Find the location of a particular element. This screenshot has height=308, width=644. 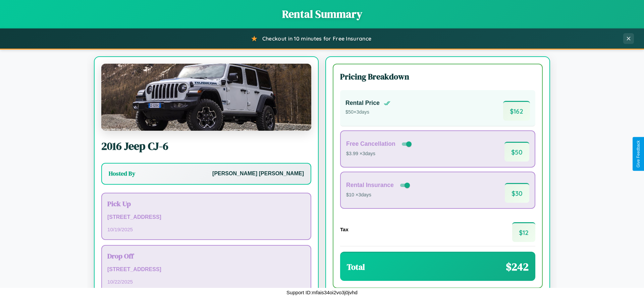

h3: Pricing Breakdown is located at coordinates (438, 76).